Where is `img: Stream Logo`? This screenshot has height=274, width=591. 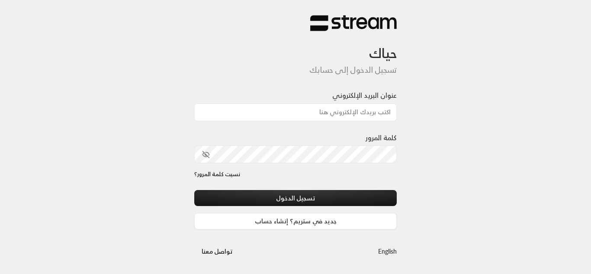
img: Stream Logo is located at coordinates (354, 23).